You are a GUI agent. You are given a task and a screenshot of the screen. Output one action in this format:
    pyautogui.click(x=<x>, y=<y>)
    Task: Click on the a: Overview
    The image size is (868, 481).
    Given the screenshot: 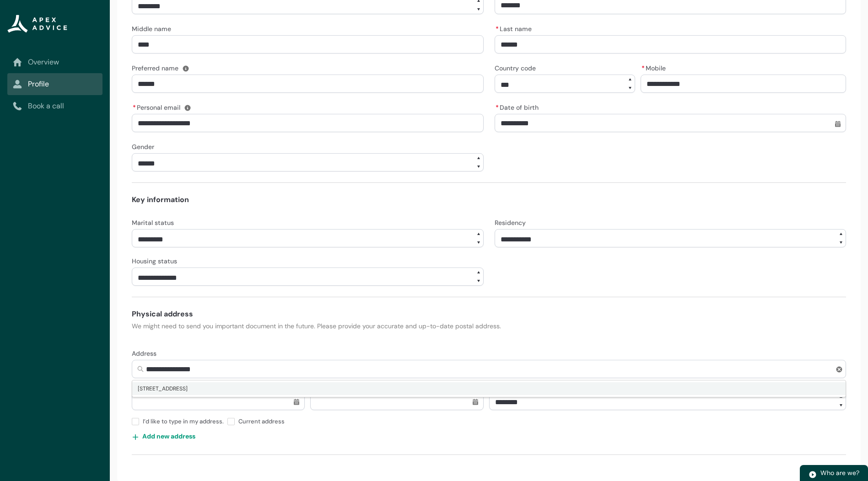 What is the action you would take?
    pyautogui.click(x=55, y=62)
    